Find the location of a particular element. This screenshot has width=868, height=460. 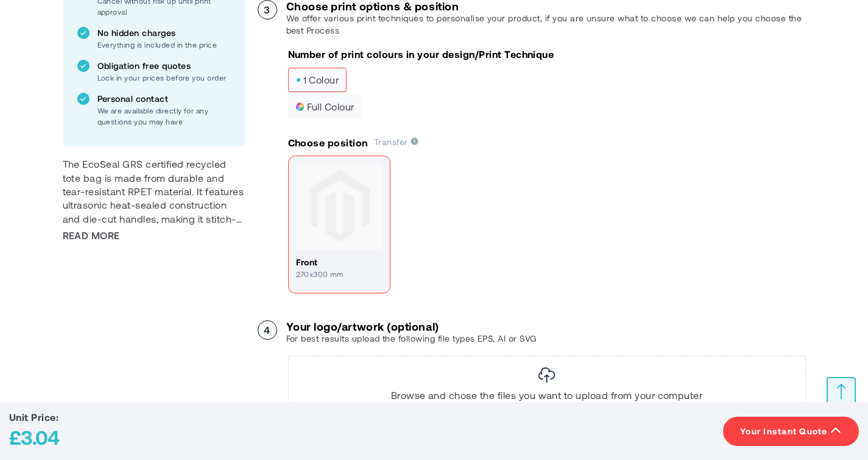

p: Obligation free quotes is located at coordinates (164, 66).